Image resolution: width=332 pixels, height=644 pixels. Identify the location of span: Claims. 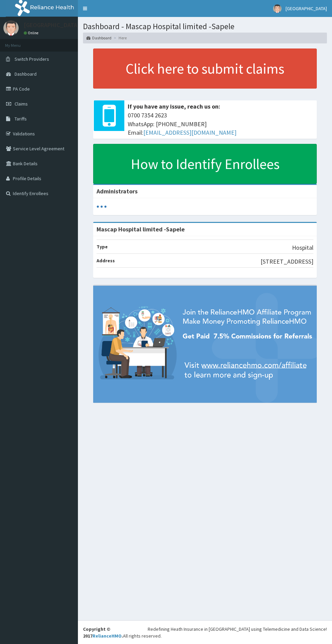
(21, 104).